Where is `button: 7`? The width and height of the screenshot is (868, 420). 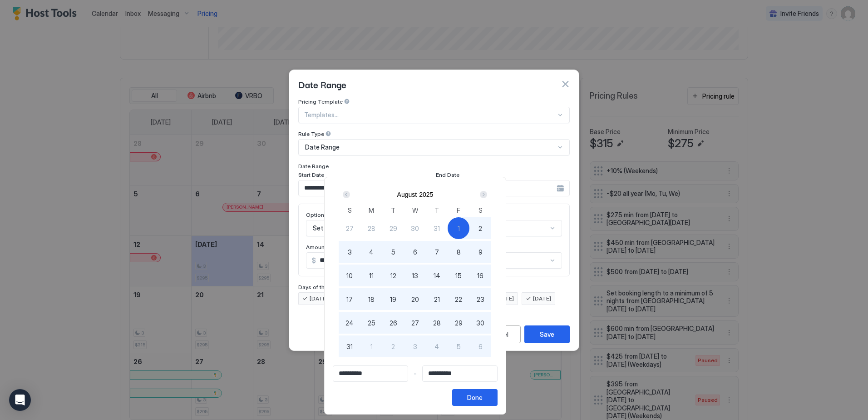 button: 7 is located at coordinates (437, 252).